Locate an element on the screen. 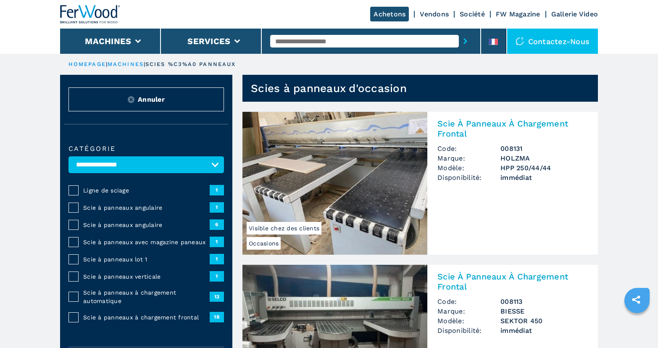 Image resolution: width=658 pixels, height=348 pixels. a: Gallerie Video is located at coordinates (575, 14).